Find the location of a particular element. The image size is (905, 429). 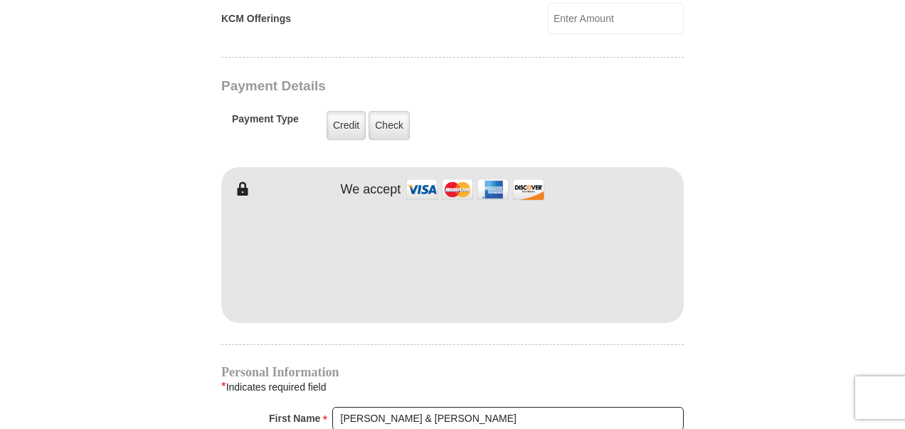

h5: Payment Type is located at coordinates (266, 122).